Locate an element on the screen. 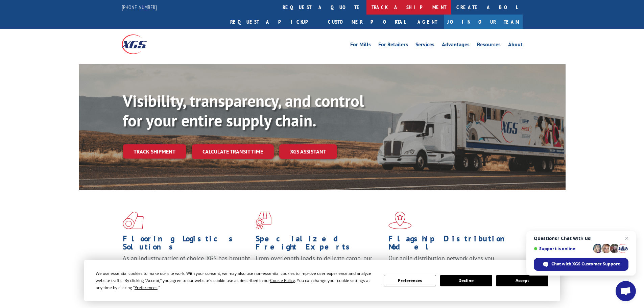  a: Resources is located at coordinates (489, 46).